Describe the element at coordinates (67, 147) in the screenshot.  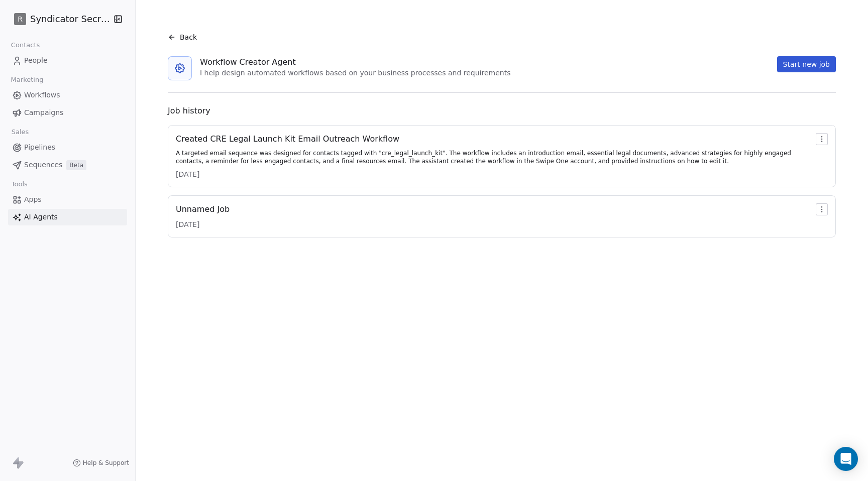
I see `a: Pipelines` at that location.